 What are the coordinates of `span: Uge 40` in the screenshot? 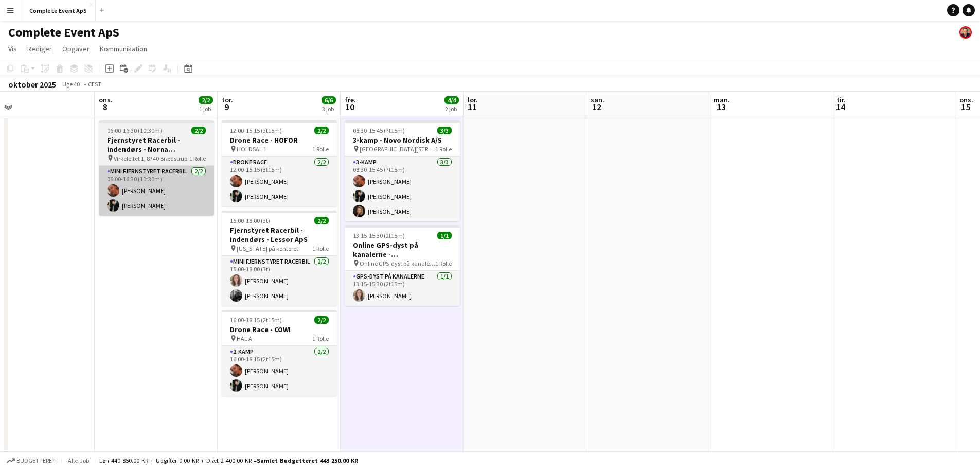 It's located at (71, 84).